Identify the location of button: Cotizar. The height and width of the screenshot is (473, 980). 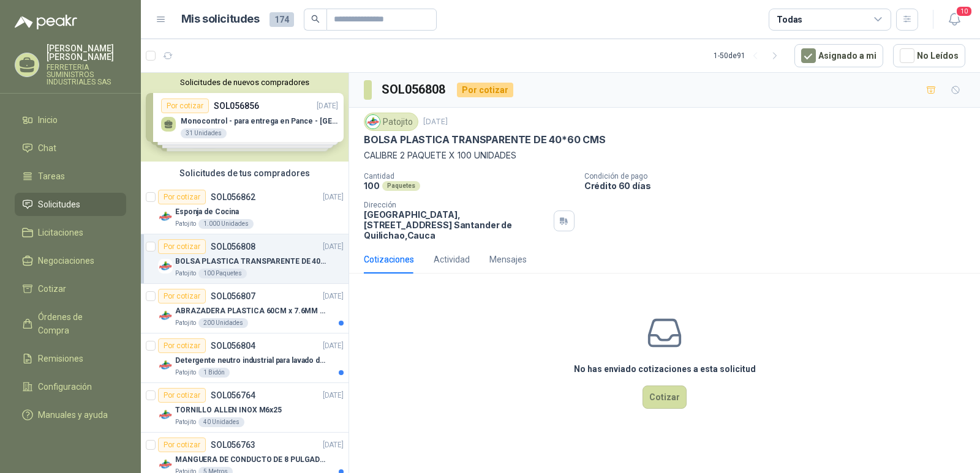
(665, 398).